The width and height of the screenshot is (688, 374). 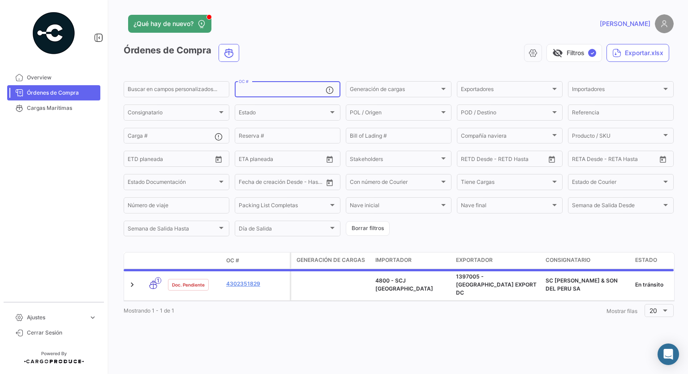 What do you see at coordinates (412, 260) in the screenshot?
I see `datatable-header-cell: Importador` at bounding box center [412, 260].